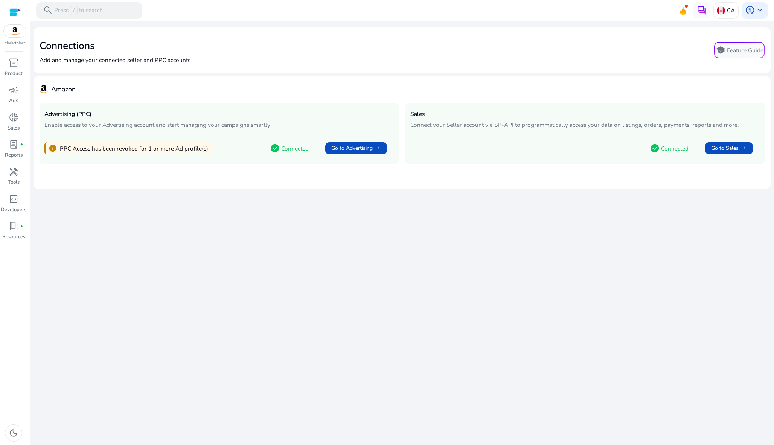 This screenshot has height=445, width=774. What do you see at coordinates (78, 11) in the screenshot?
I see `p: Press to search` at bounding box center [78, 11].